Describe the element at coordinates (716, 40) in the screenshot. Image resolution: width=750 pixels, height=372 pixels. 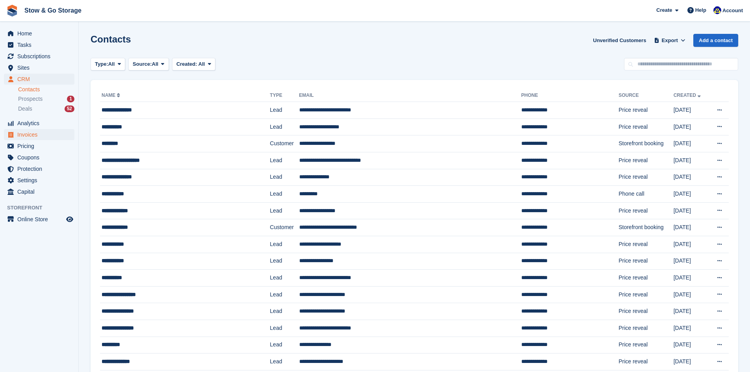
I see `a: Add a contact` at that location.